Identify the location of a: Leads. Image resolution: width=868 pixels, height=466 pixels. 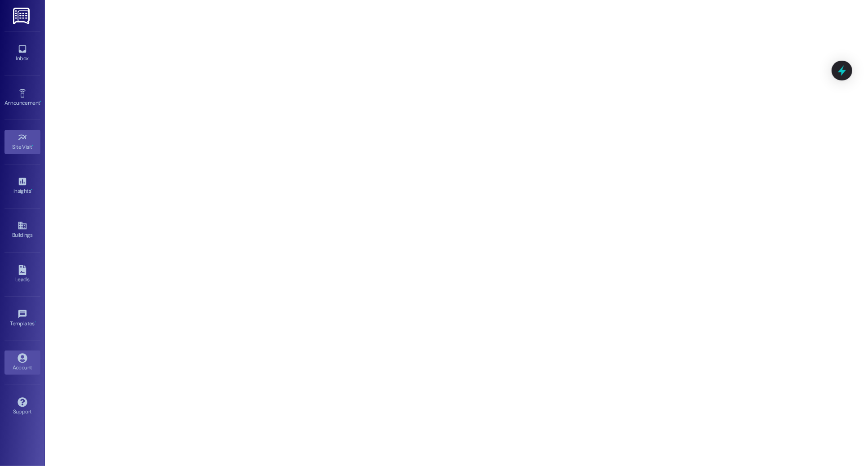
(22, 275).